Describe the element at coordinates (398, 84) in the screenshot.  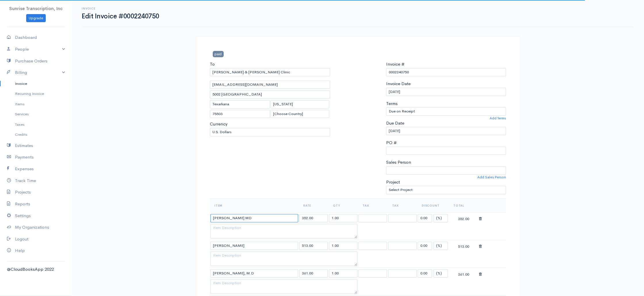
I see `label: Invoice Date` at that location.